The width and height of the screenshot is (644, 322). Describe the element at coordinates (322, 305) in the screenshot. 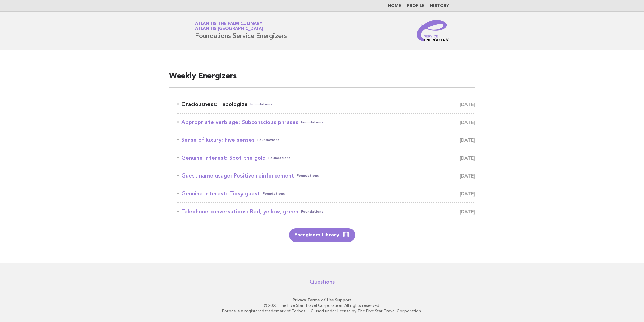

I see `p: © 2025 The Five Star Travel Corporation. All rights reserved.` at that location.